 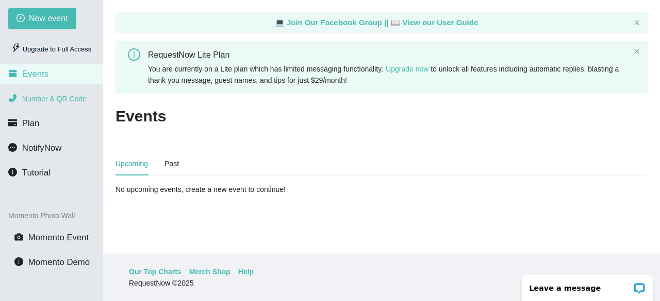 I want to click on span: camera, so click(x=19, y=237).